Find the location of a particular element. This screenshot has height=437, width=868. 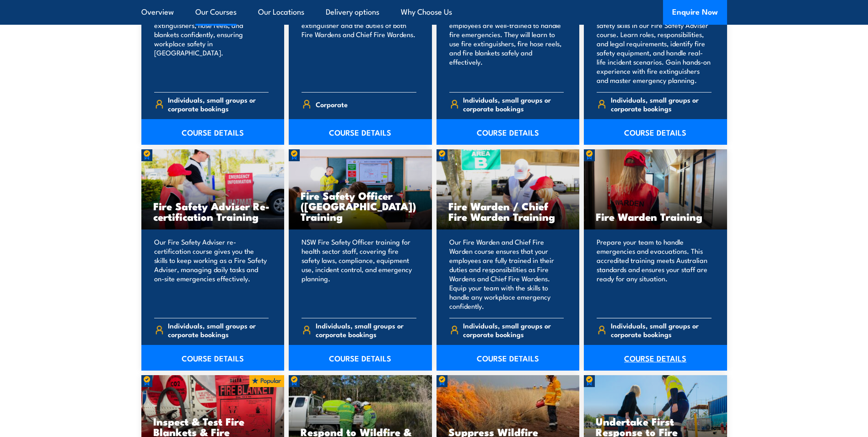

p: Our Fire Safety Adviser re-certification course gives you the skills to keep working as a Fire Sa... is located at coordinates (212, 274).